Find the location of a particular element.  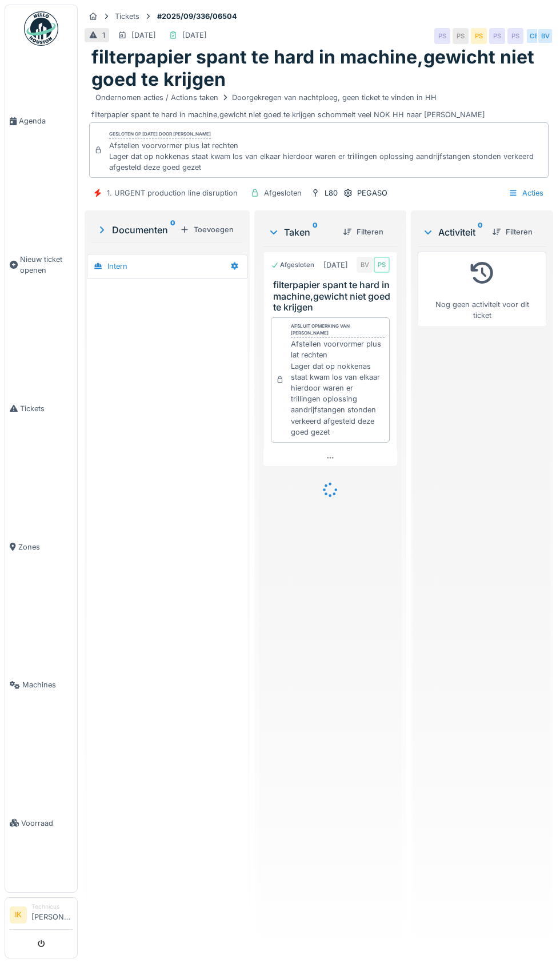

div: filterpapier spant te hard in machine,gewicht niet goed te krijgen schommelt veel NOK HH naar [PE... is located at coordinates (319, 105).